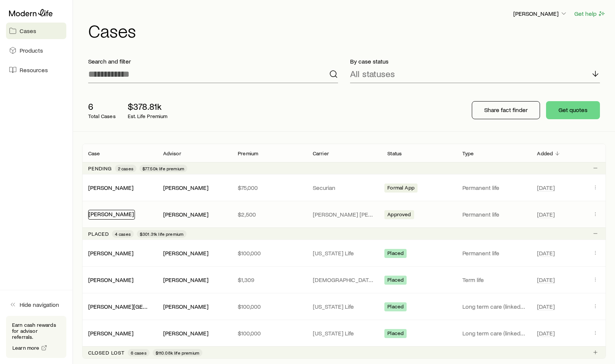  What do you see at coordinates (94, 153) in the screenshot?
I see `p: Case` at bounding box center [94, 153].